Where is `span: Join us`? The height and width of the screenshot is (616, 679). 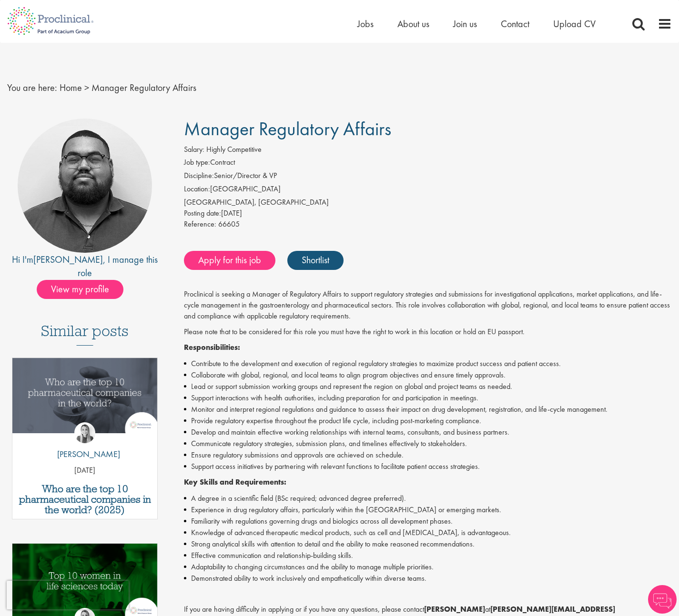
span: Join us is located at coordinates (465, 24).